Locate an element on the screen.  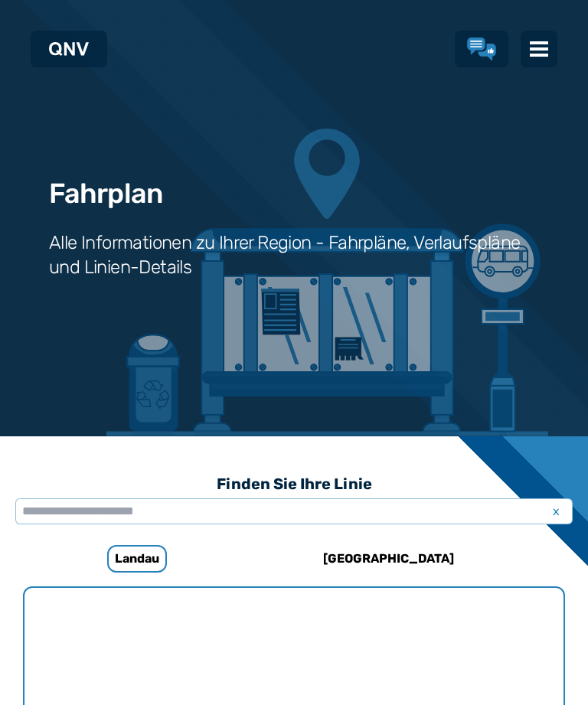
a: QNV Logo is located at coordinates (69, 49).